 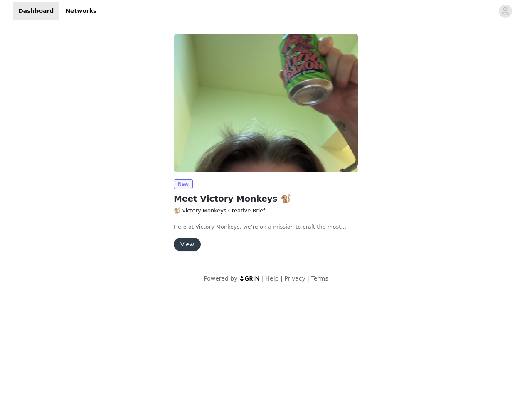 I want to click on a: Dashboard, so click(x=36, y=10).